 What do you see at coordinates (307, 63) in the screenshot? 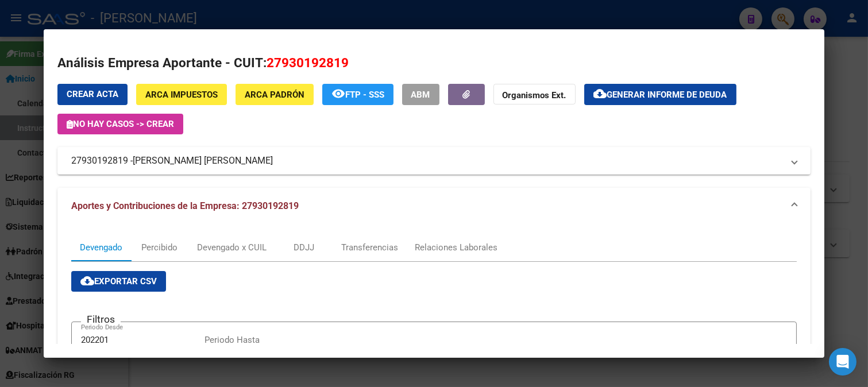
I see `span: 27930192819` at bounding box center [307, 63].